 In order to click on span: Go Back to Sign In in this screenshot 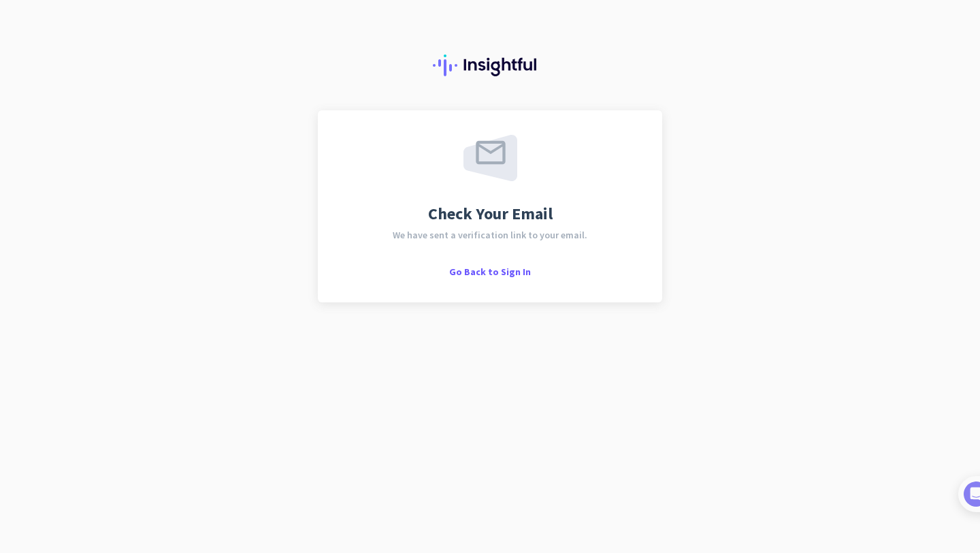, I will do `click(490, 272)`.